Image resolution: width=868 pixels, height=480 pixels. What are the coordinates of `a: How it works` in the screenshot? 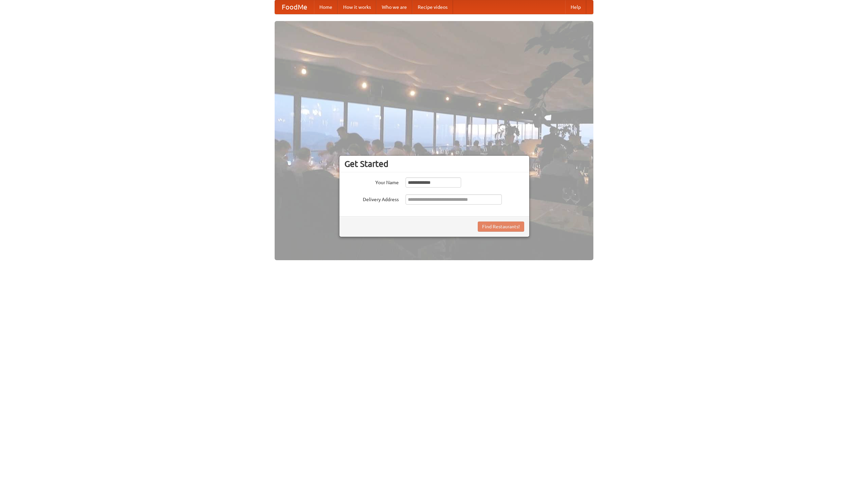 It's located at (357, 7).